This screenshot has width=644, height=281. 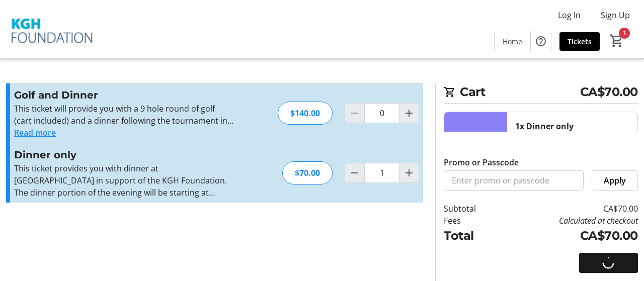 I want to click on button: Sign Up, so click(x=615, y=15).